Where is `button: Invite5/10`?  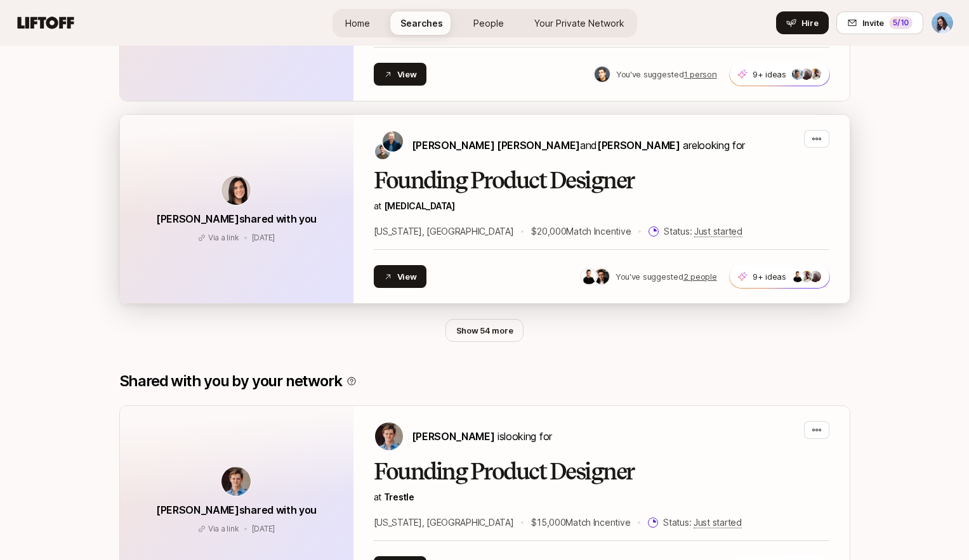 button: Invite5/10 is located at coordinates (880, 23).